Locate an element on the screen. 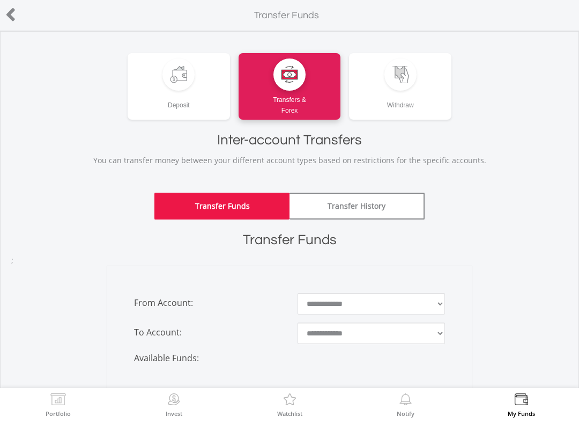 The width and height of the screenshot is (579, 424). a: My Funds is located at coordinates (521, 404).